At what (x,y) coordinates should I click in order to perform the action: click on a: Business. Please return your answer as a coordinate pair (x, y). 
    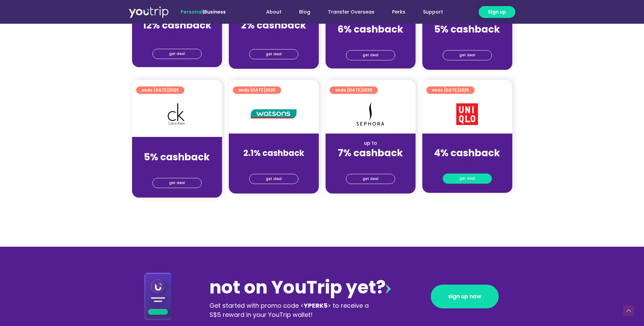
    Looking at the image, I should click on (215, 12).